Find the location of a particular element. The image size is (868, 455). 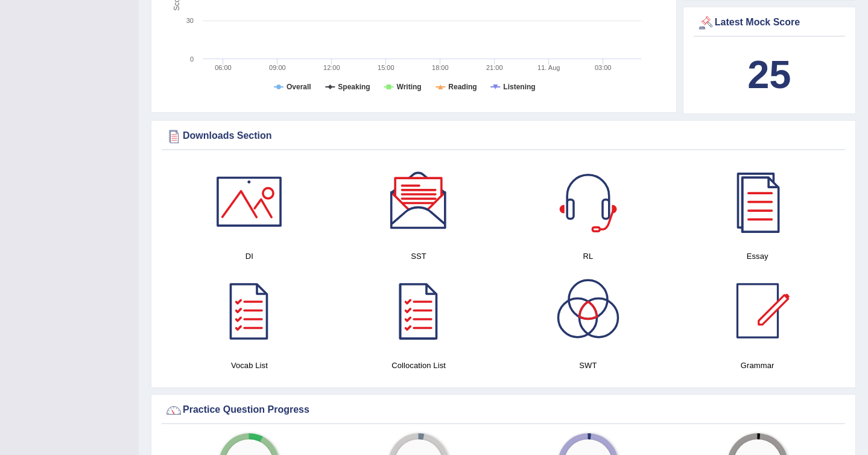

tspan: Reading is located at coordinates (462, 87).